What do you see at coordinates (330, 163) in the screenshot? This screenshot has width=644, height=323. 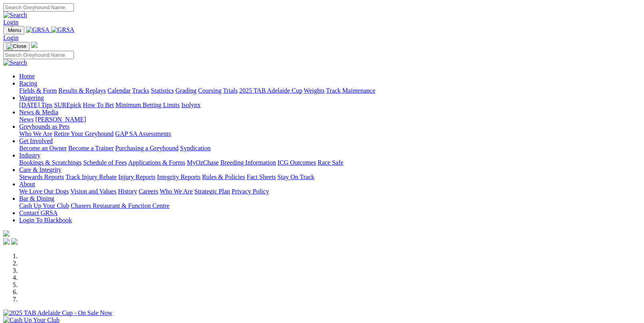 I see `a: Race Safe` at bounding box center [330, 163].